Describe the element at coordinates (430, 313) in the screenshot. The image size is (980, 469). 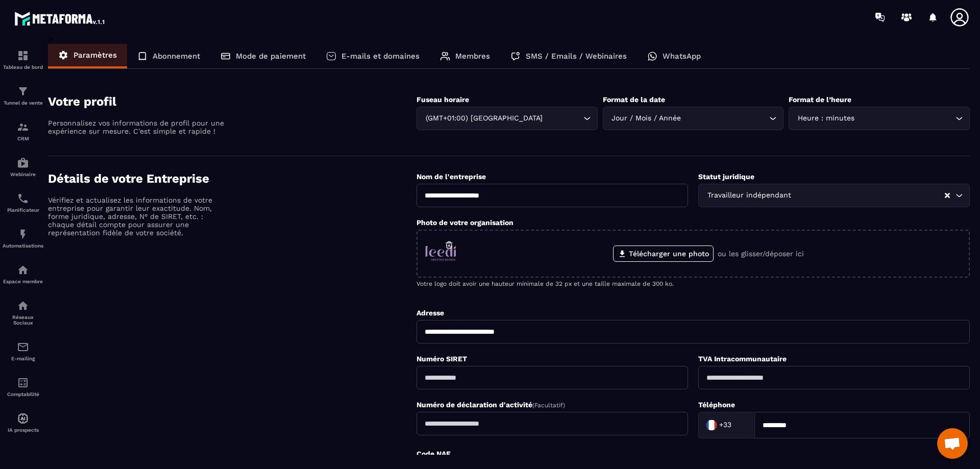
I see `label: Adresse` at that location.